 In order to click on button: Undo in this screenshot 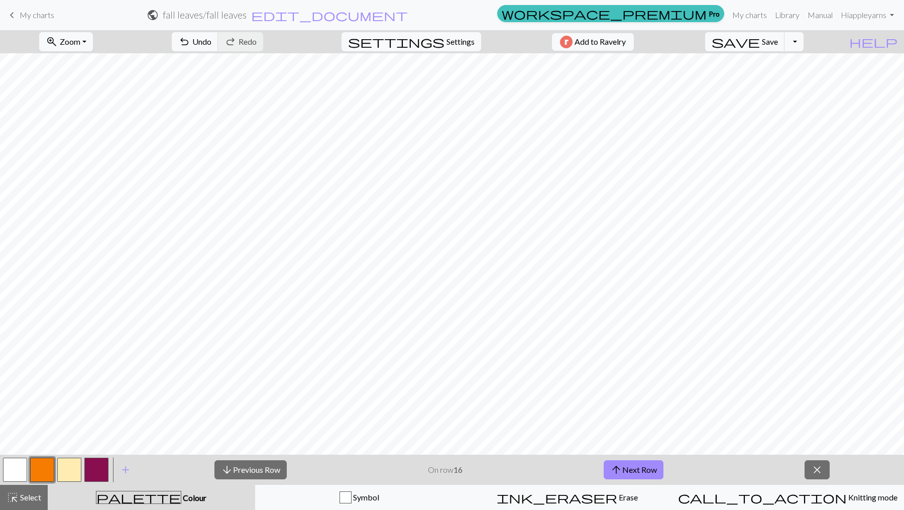, I will do `click(195, 42)`.